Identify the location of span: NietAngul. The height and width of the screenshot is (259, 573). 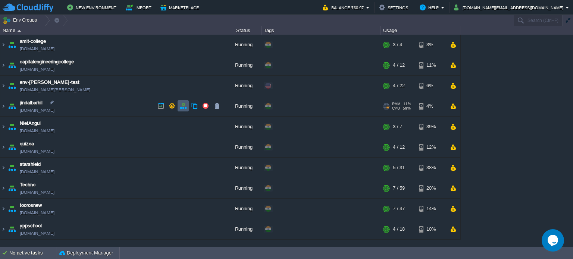
(30, 124).